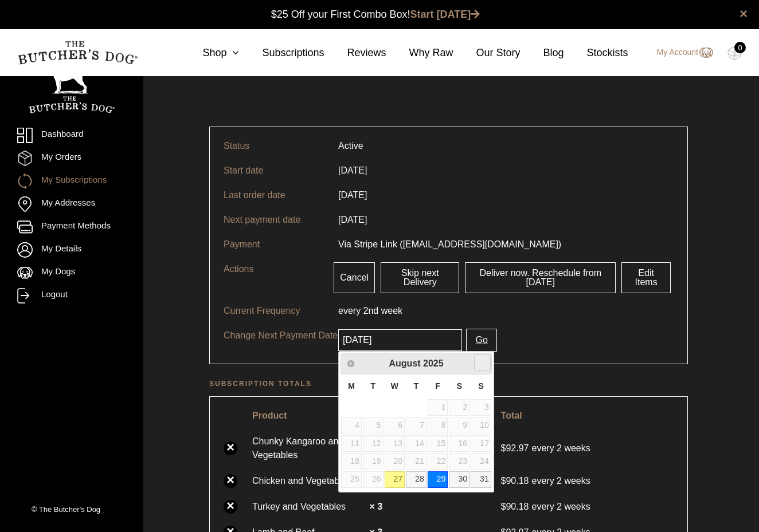 This screenshot has height=532, width=759. I want to click on a: My Dogs, so click(71, 273).